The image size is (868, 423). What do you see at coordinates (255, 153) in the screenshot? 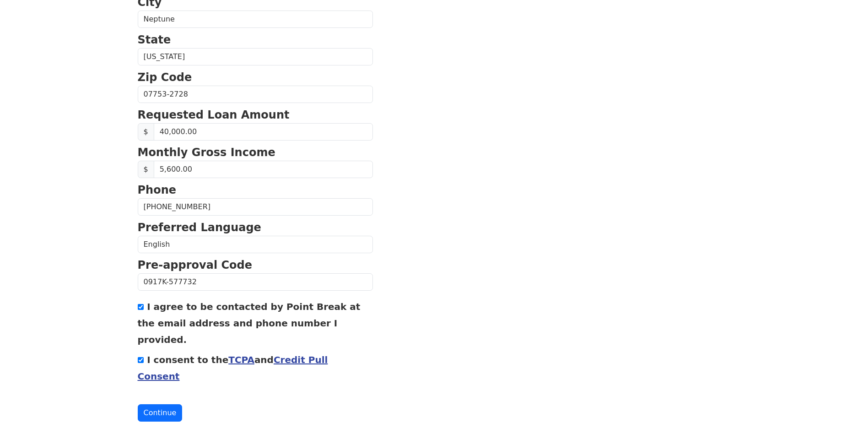
I see `p: Monthly Gross Income` at bounding box center [255, 153].